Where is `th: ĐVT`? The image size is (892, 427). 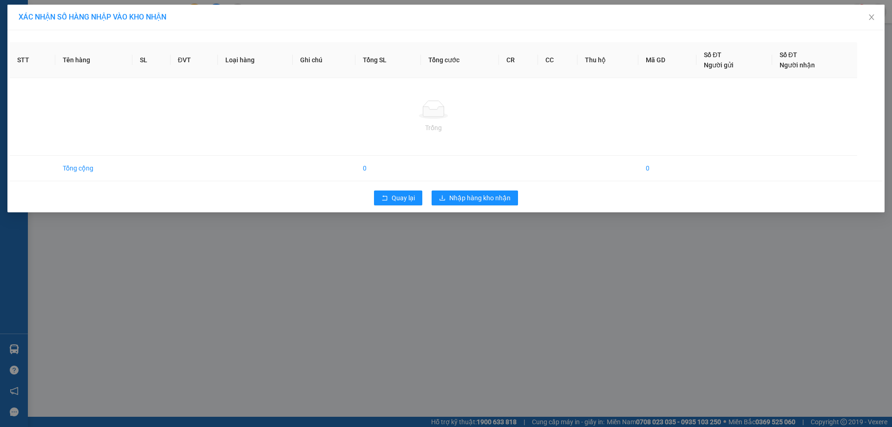
th: ĐVT is located at coordinates (194, 60).